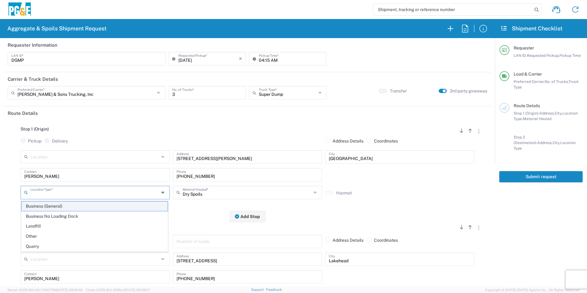 The width and height of the screenshot is (587, 293). What do you see at coordinates (95, 226) in the screenshot?
I see `span: Landfill` at bounding box center [95, 226].